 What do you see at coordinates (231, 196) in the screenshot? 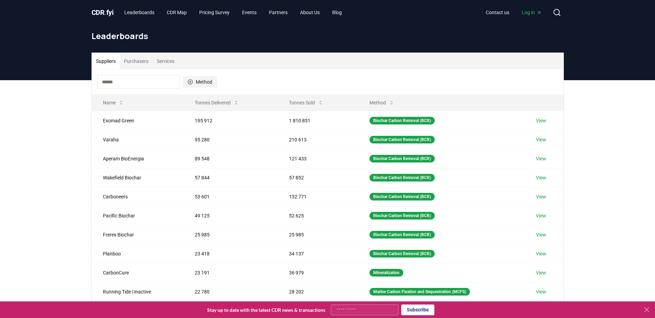
I see `td: 53 601` at bounding box center [231, 196].